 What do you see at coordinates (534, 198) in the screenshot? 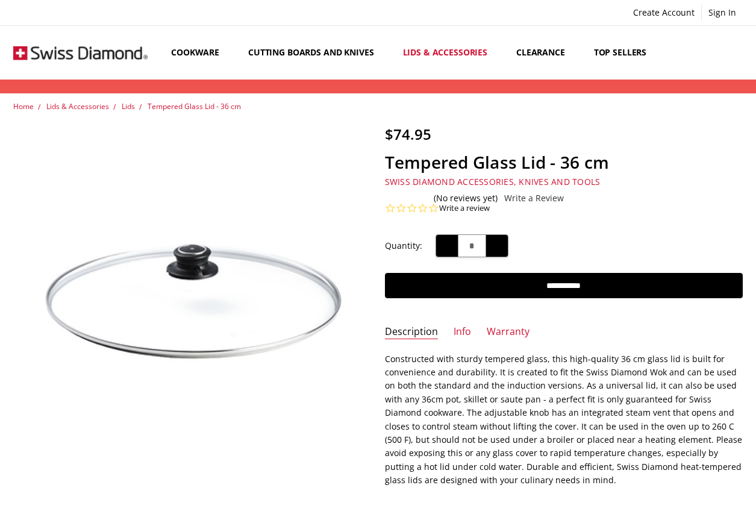
I see `a: Write a Review` at bounding box center [534, 198].